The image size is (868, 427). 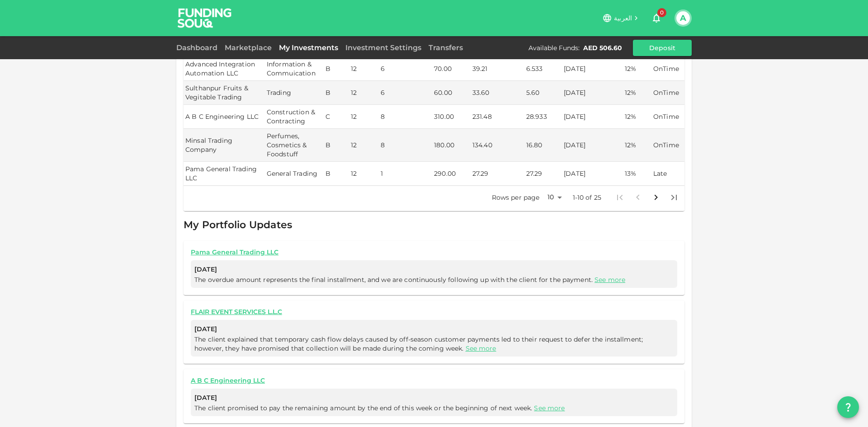 What do you see at coordinates (543, 117) in the screenshot?
I see `td: 28.933` at bounding box center [543, 117].